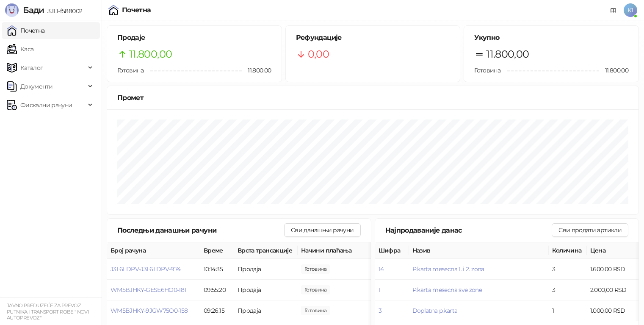 The height and width of the screenshot is (325, 644). Describe the element at coordinates (46, 105) in the screenshot. I see `span: Фискални рачуни` at that location.